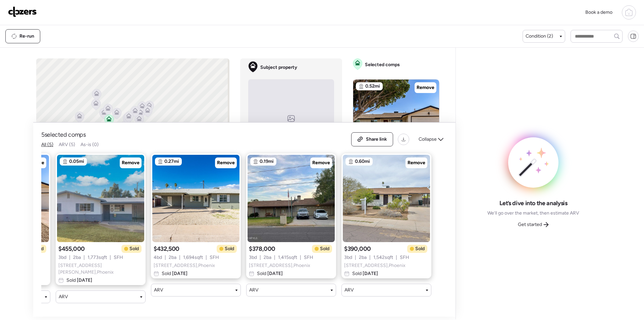 Image resolution: width=644 pixels, height=320 pixels. What do you see at coordinates (529, 225) in the screenshot?
I see `span: Get started` at bounding box center [529, 225].